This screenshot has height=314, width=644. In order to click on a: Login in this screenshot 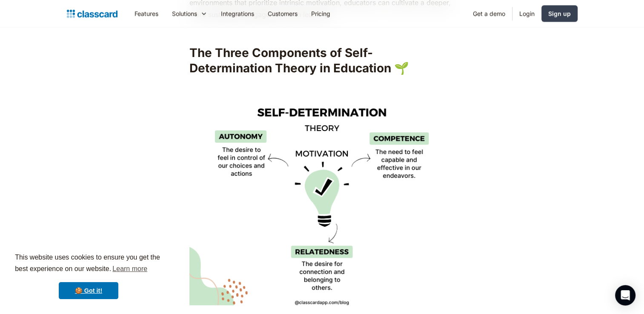, I will do `click(527, 13)`.